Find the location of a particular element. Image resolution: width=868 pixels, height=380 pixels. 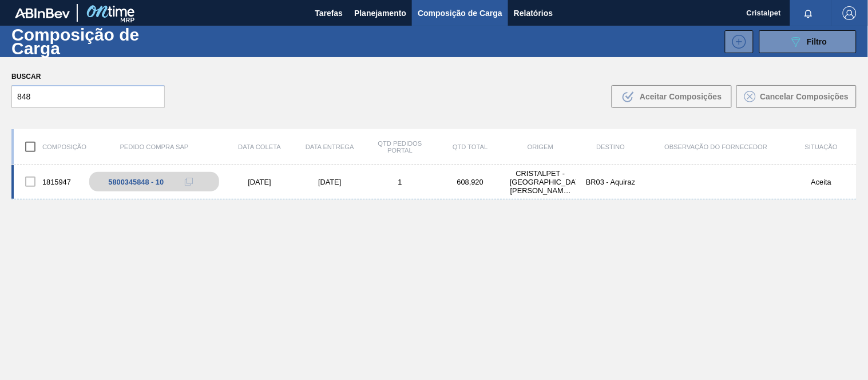

div: 608,920 is located at coordinates (470, 181).